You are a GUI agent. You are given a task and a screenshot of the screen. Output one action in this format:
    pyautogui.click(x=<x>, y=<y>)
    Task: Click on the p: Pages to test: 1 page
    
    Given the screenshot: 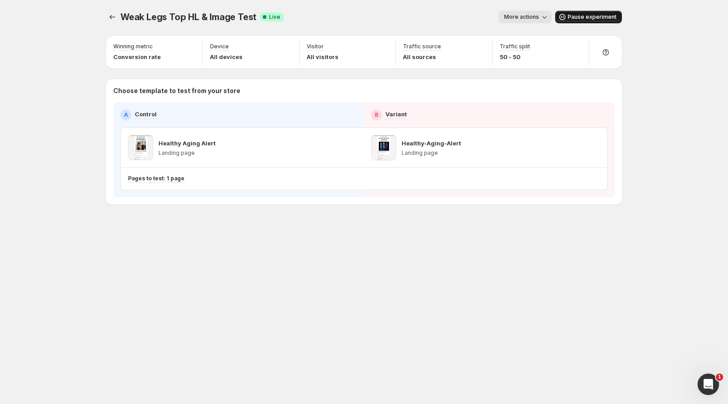 What is the action you would take?
    pyautogui.click(x=156, y=179)
    